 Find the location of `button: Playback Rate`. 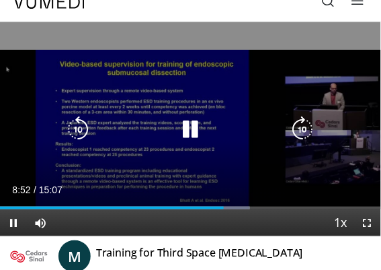

button: Playback Rate is located at coordinates (341, 222).